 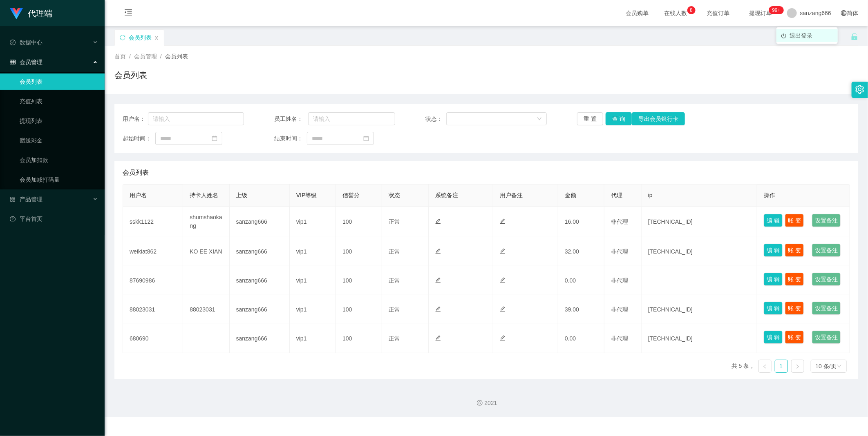 What do you see at coordinates (59, 121) in the screenshot?
I see `a: 提现列表` at bounding box center [59, 121].